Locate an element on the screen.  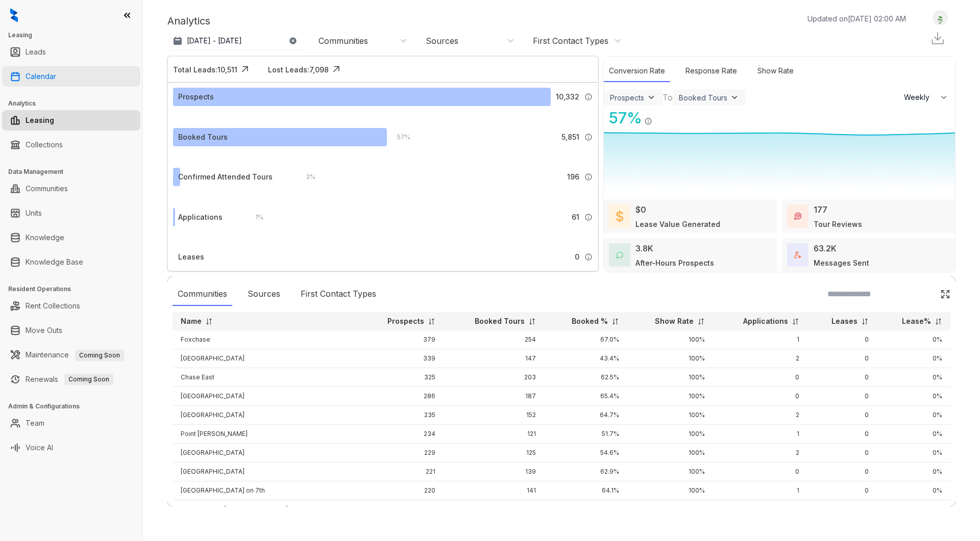
h3: Data Management is located at coordinates (75, 172).